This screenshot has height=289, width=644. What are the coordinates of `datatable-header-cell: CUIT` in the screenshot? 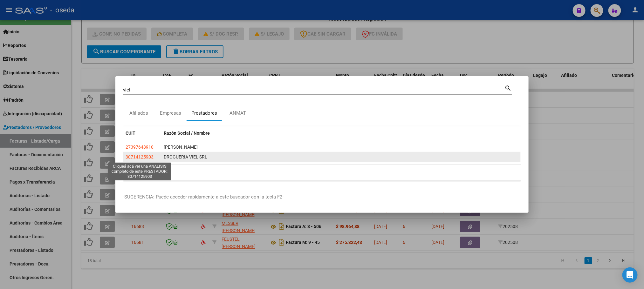 It's located at (142, 133).